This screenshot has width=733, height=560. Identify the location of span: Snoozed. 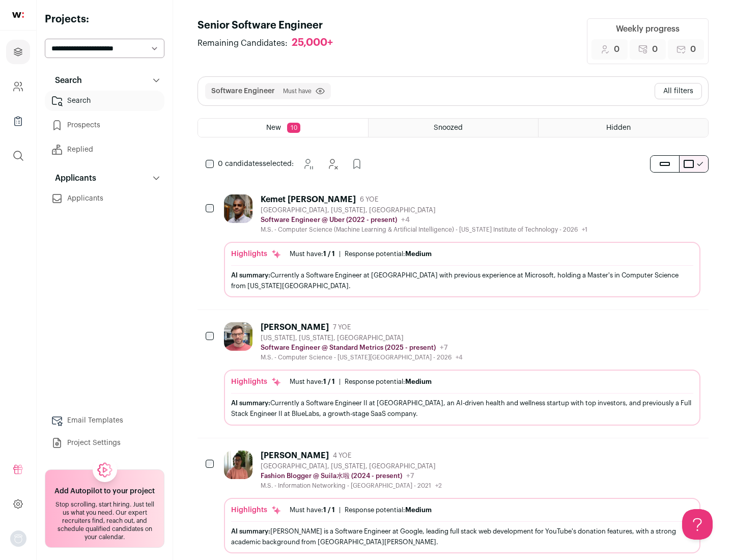
(448, 128).